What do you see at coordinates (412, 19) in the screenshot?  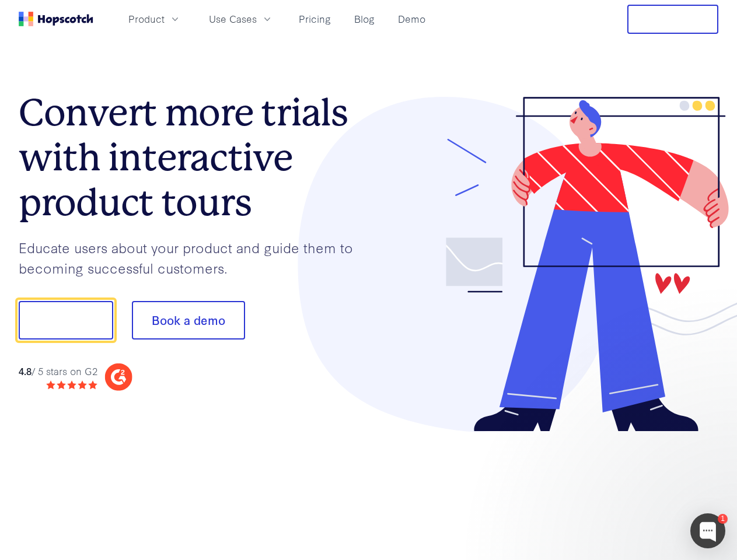 I see `a: Demo` at bounding box center [412, 19].